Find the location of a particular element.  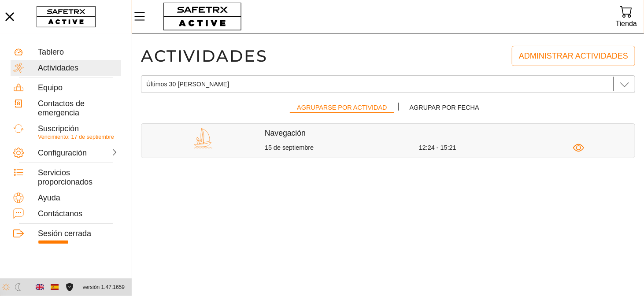

img: Subscription.svg is located at coordinates (18, 129).